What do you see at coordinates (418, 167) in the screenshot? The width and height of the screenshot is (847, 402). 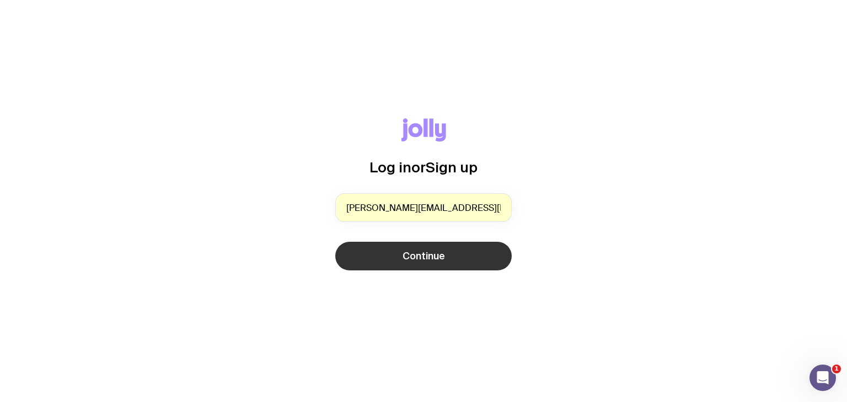 I see `span: or` at bounding box center [418, 167].